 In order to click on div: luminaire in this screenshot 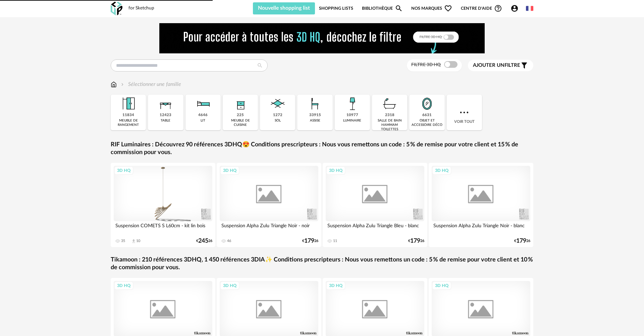, I will do `click(352, 121)`.